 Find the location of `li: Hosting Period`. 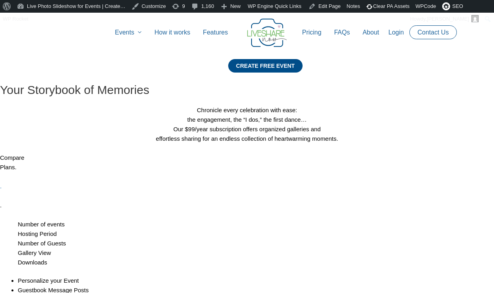

li: Hosting Period is located at coordinates (256, 234).